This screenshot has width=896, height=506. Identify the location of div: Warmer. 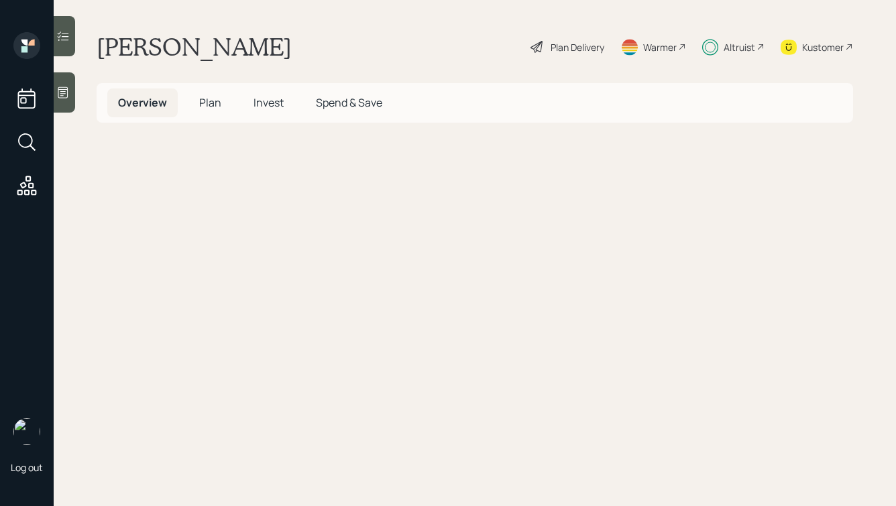
(660, 47).